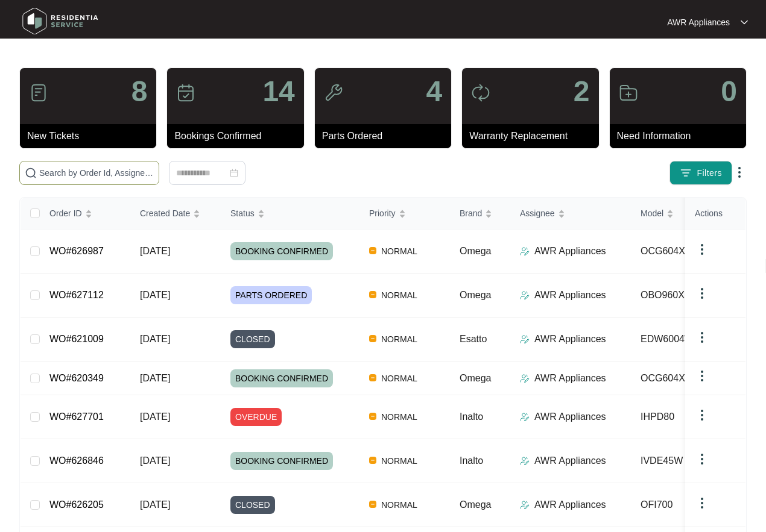 This screenshot has width=766, height=532. I want to click on p: Bookings Confirmed, so click(239, 136).